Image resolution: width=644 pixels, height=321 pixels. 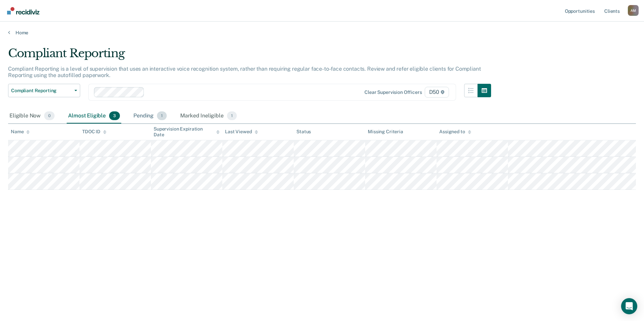 What do you see at coordinates (20, 132) in the screenshot?
I see `div: Name` at bounding box center [20, 132].